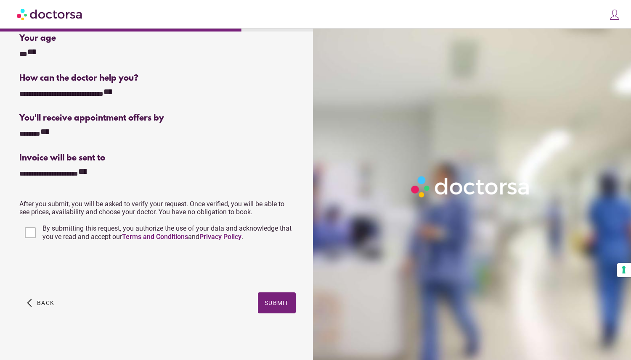 The image size is (631, 360). I want to click on img: Logo-Doctorsa-trans-White-partial-flat.png, so click(471, 187).